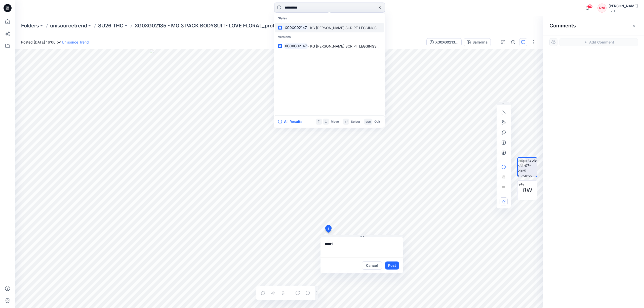 The width and height of the screenshot is (644, 308). Describe the element at coordinates (599, 42) in the screenshot. I see `button: Add Comment` at that location.